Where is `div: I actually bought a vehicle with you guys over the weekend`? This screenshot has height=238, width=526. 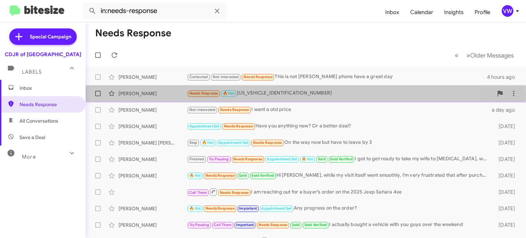 div: I actually bought a vehicle with you guys over the weekend is located at coordinates (338, 225).